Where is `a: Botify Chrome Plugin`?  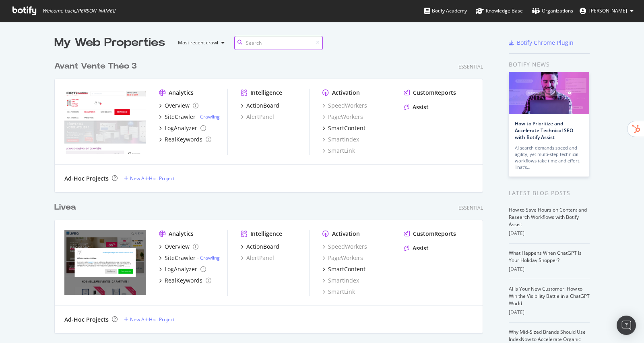 a: Botify Chrome Plugin is located at coordinates (541, 43).